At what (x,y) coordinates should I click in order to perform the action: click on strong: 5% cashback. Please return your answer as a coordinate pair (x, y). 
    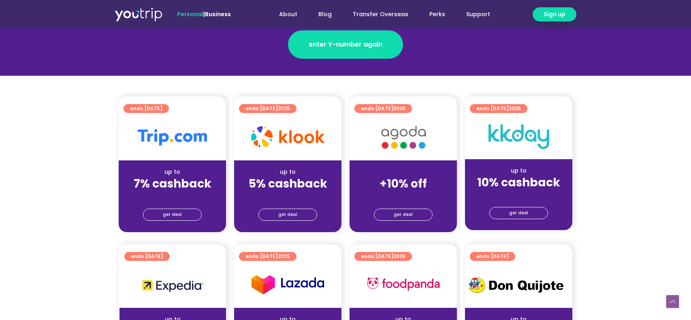
    Looking at the image, I should click on (288, 184).